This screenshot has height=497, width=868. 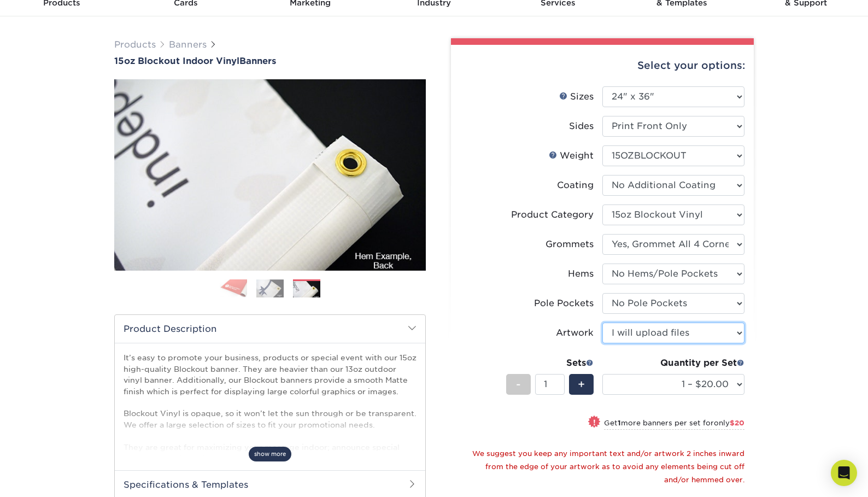 I want to click on span: show more, so click(x=270, y=453).